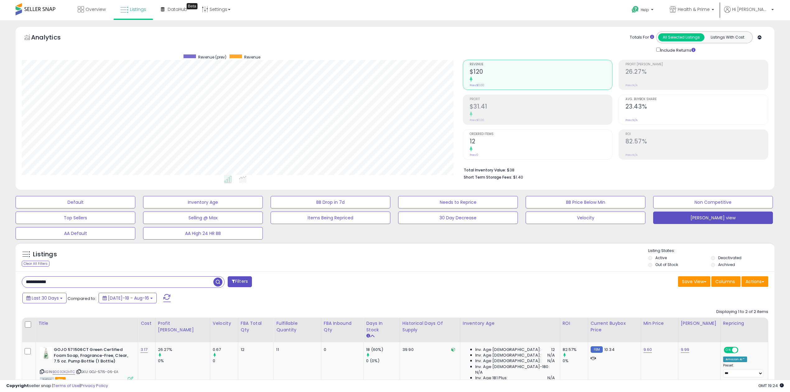 The image size is (790, 392). What do you see at coordinates (730, 257) in the screenshot?
I see `label: Deactivated` at bounding box center [730, 257].